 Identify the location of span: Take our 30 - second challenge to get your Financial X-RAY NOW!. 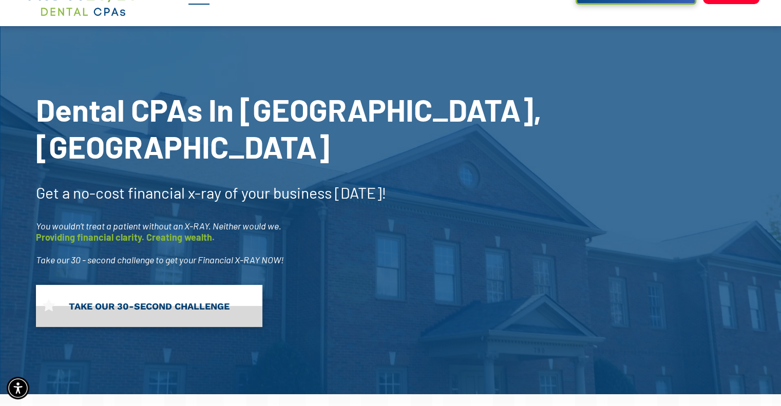
(160, 260).